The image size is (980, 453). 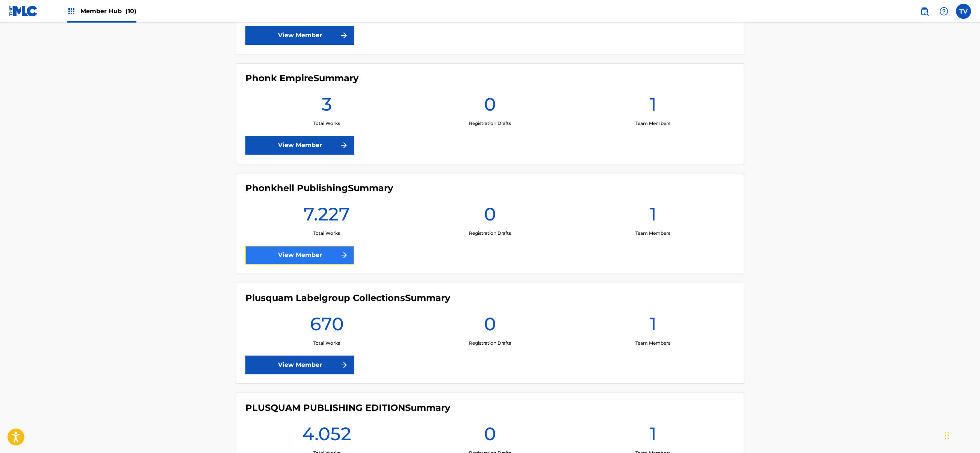 I want to click on h1: 3, so click(x=327, y=106).